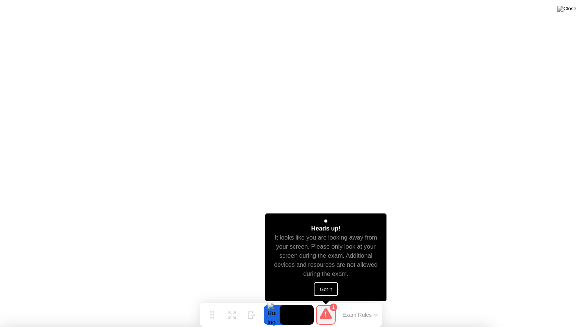 The width and height of the screenshot is (582, 327). What do you see at coordinates (326, 289) in the screenshot?
I see `button: Got it` at bounding box center [326, 289].